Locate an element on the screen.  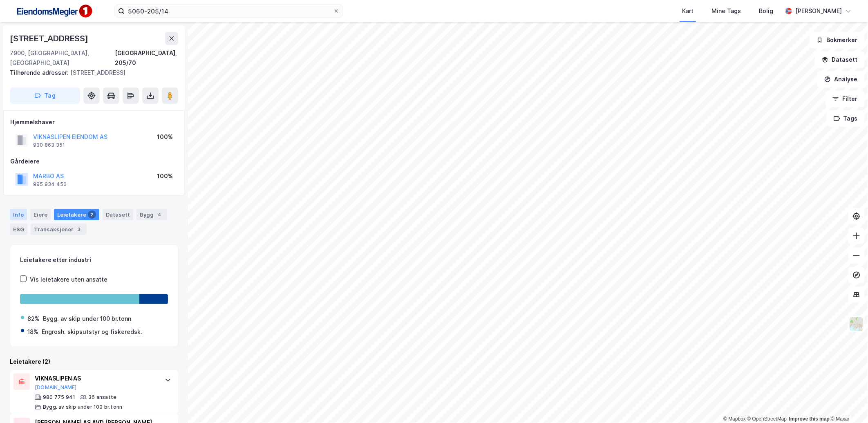
div: Eiere is located at coordinates (40, 215).